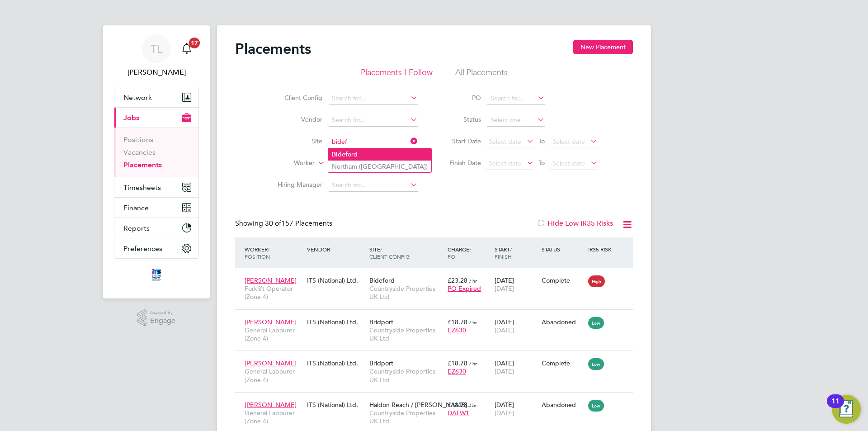 The height and width of the screenshot is (431, 868). I want to click on span: Network, so click(137, 97).